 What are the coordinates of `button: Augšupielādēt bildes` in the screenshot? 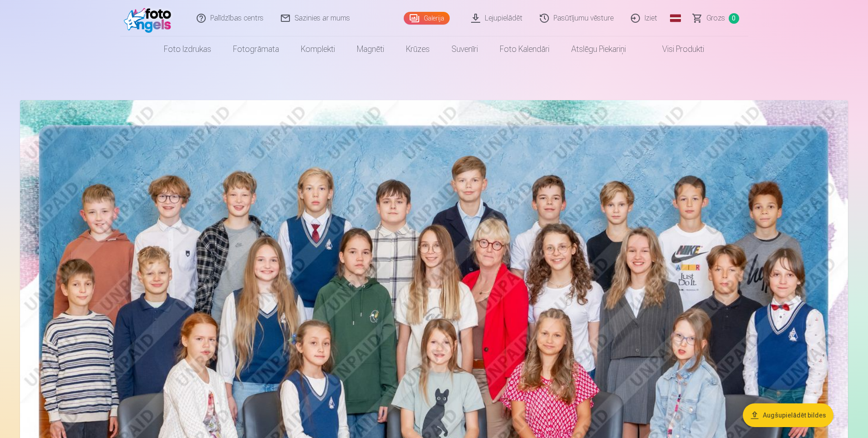 It's located at (788, 415).